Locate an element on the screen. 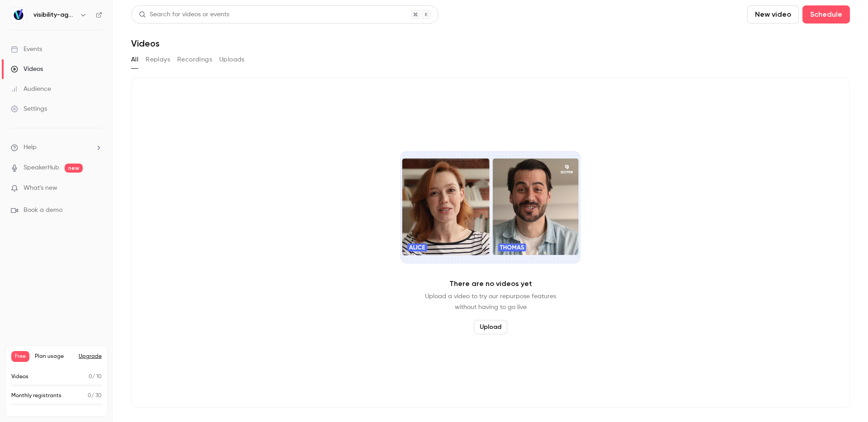 This screenshot has width=868, height=422. div: Search for videos or events is located at coordinates (184, 14).